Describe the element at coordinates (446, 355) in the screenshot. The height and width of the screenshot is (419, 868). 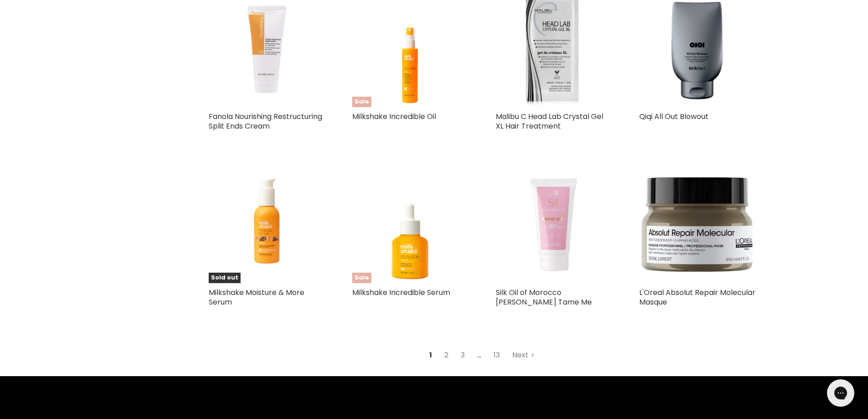
I see `a: 2` at that location.